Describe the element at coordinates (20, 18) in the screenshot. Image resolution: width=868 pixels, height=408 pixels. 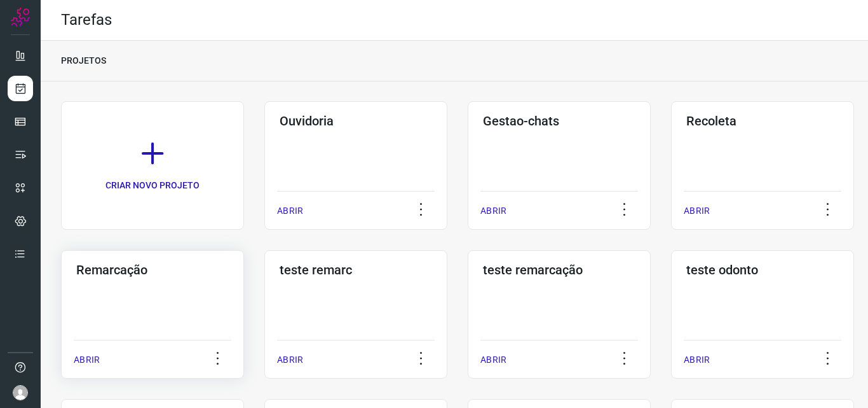
I see `img: Logo` at that location.